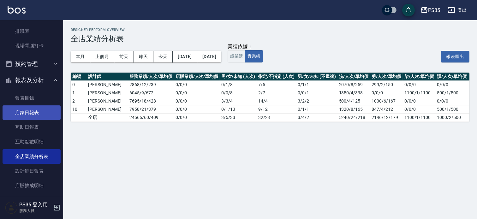 The image size is (477, 219). What do you see at coordinates (80, 56) in the screenshot?
I see `button: 本月` at bounding box center [80, 56].